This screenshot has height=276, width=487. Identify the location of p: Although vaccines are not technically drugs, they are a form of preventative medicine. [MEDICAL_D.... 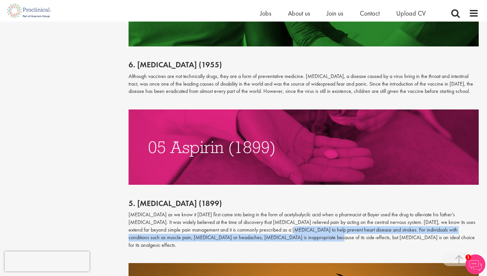
(304, 84).